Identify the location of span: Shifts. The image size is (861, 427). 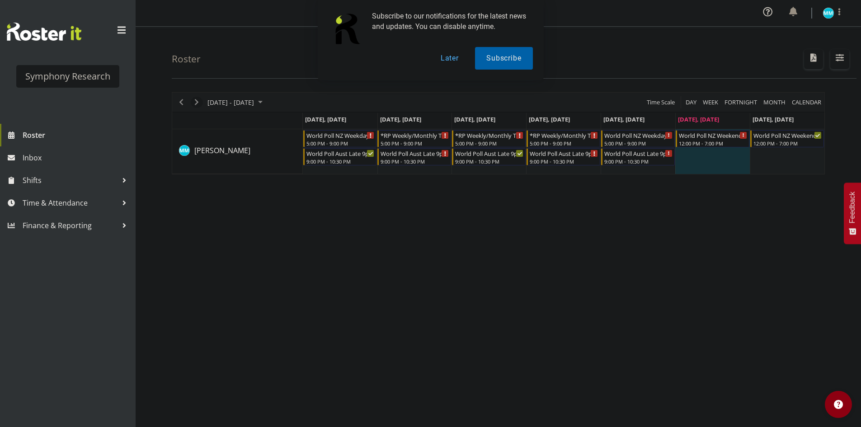
(70, 180).